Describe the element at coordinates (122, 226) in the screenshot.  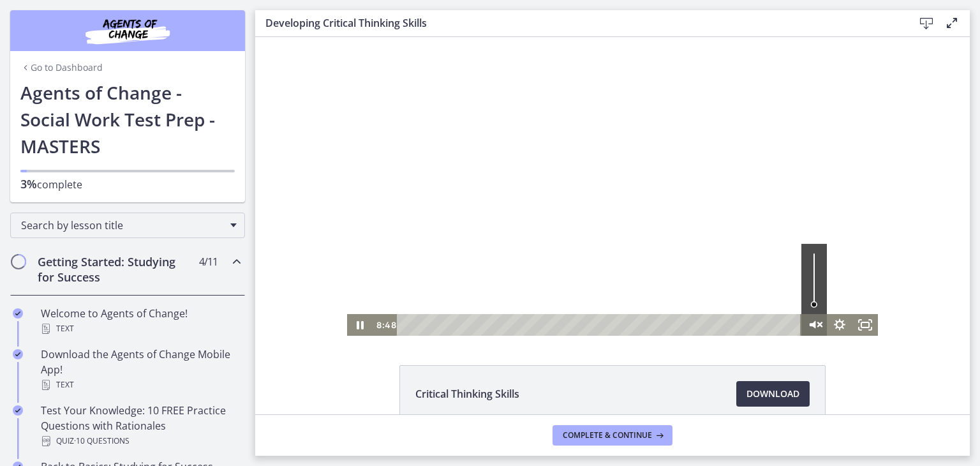
I see `span: Search by lesson title` at that location.